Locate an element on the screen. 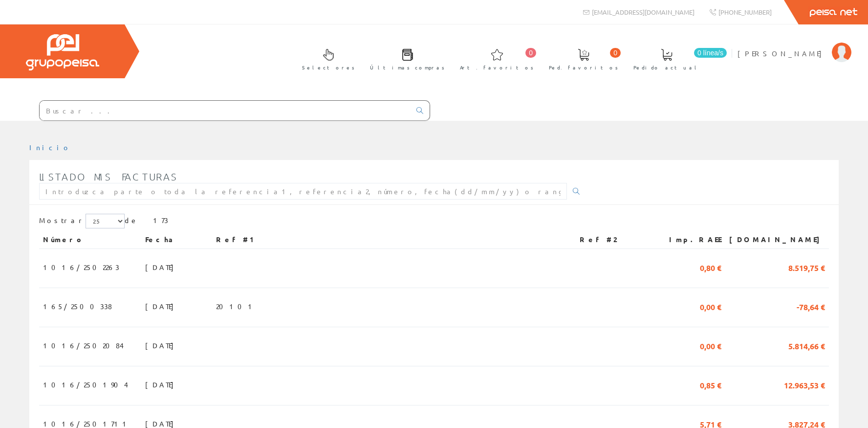 This screenshot has height=428, width=868. span: Últimas compras is located at coordinates (407, 68).